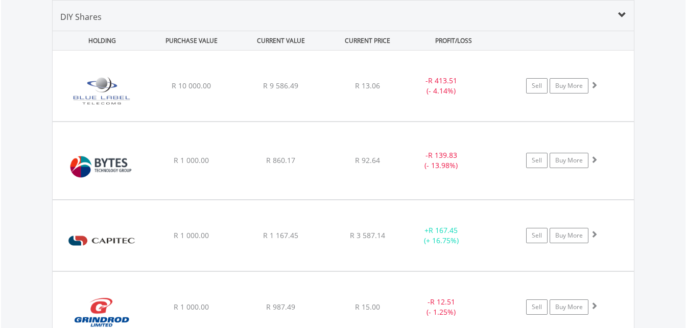  What do you see at coordinates (442, 301) in the screenshot?
I see `span: R 12.51` at bounding box center [442, 301].